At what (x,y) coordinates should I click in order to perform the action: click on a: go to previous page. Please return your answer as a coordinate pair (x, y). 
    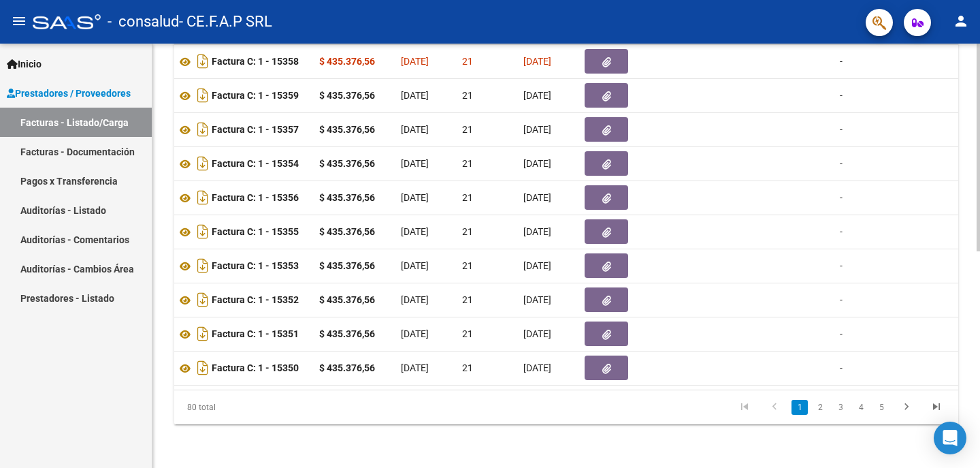
    Looking at the image, I should click on (775, 407).